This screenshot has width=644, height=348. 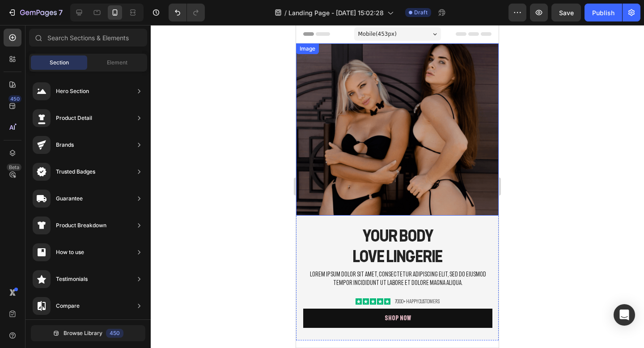 What do you see at coordinates (102, 293) in the screenshot?
I see `div: Shop Now` at bounding box center [102, 293].